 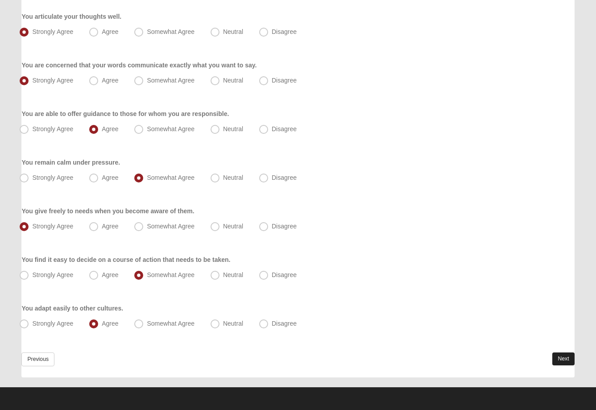 What do you see at coordinates (107, 211) in the screenshot?
I see `label: You give freely to needs when you become aware of them.` at bounding box center [107, 211].